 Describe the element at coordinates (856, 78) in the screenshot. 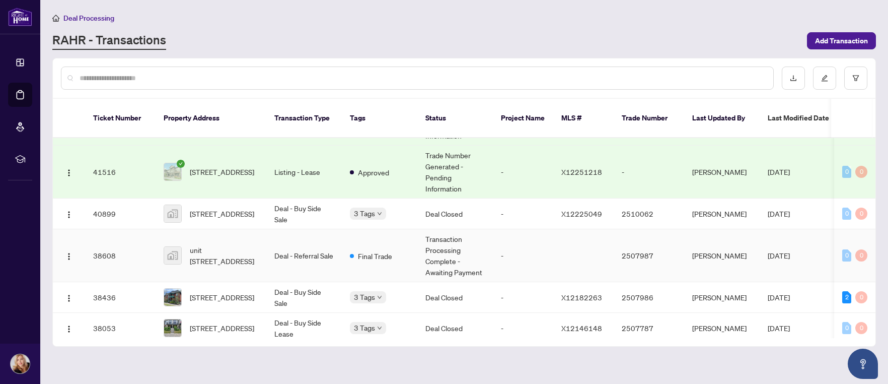

I see `span: filter` at that location.